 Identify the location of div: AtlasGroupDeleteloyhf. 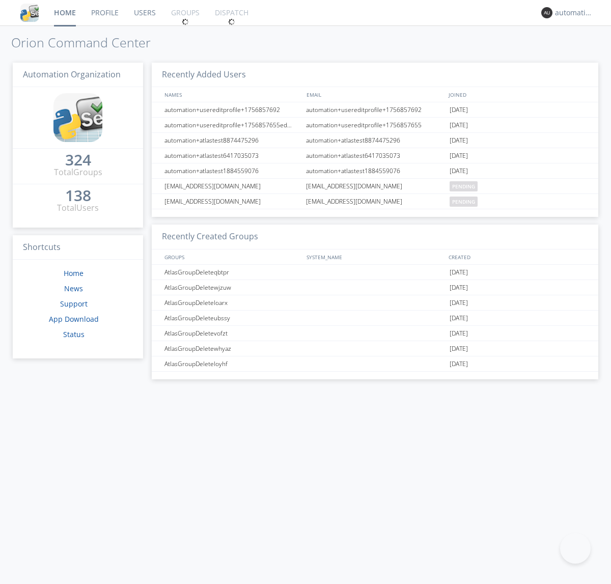
(232, 364).